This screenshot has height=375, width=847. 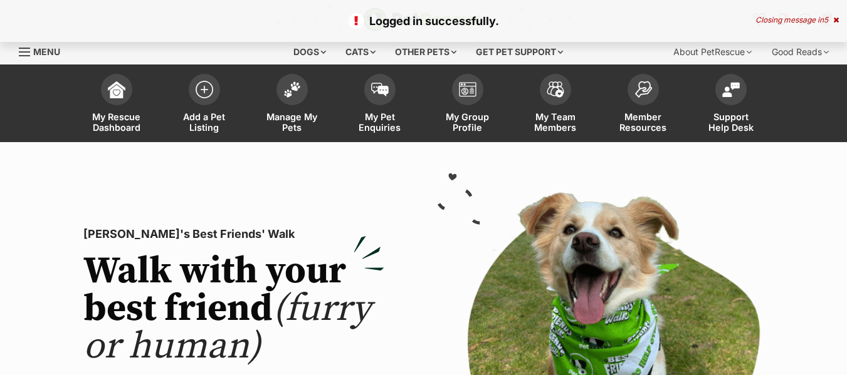 I want to click on img: pet-enquiries-icon-7e3ad2cf08bfb03b45e93fb7055b45f3efa6380592205ae92323e6603595dc1f.svg, so click(x=380, y=90).